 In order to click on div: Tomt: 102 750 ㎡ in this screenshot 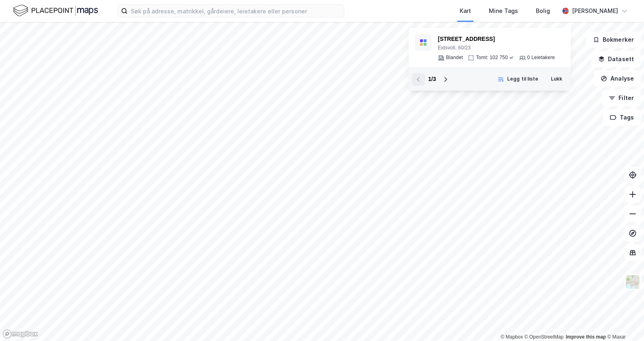, I will do `click(495, 58)`.